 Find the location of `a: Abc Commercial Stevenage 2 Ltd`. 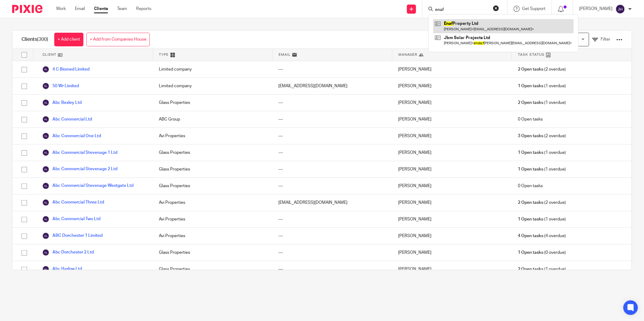

a: Abc Commercial Stevenage 2 Ltd is located at coordinates (80, 169).